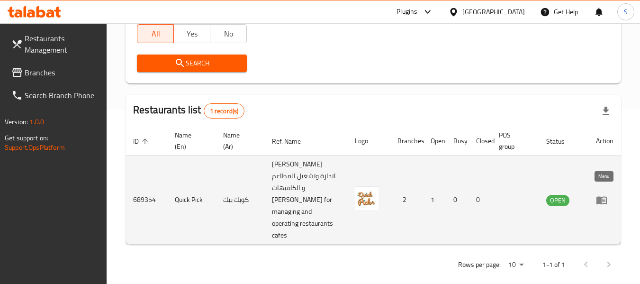 The height and width of the screenshot is (284, 640). What do you see at coordinates (191, 63) in the screenshot?
I see `span: Search` at bounding box center [191, 63].